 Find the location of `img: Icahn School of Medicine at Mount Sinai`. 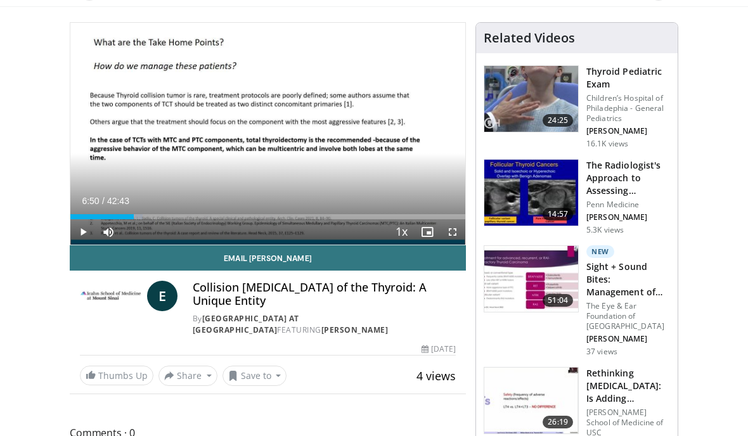

img: Icahn School of Medicine at Mount Sinai is located at coordinates (111, 296).